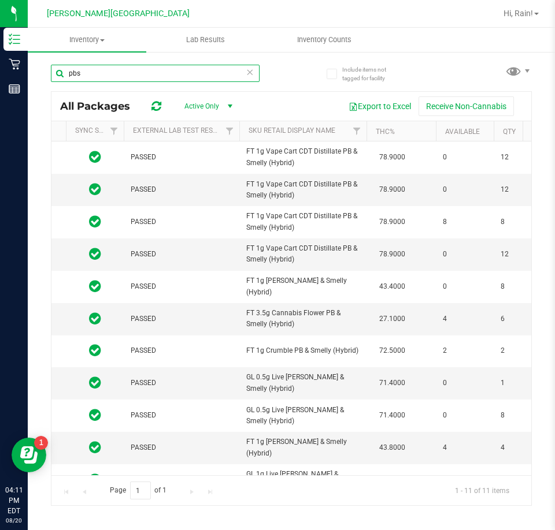 The width and height of the screenshot is (555, 530). Describe the element at coordinates (138, 491) in the screenshot. I see `span: Page of 1` at that location.